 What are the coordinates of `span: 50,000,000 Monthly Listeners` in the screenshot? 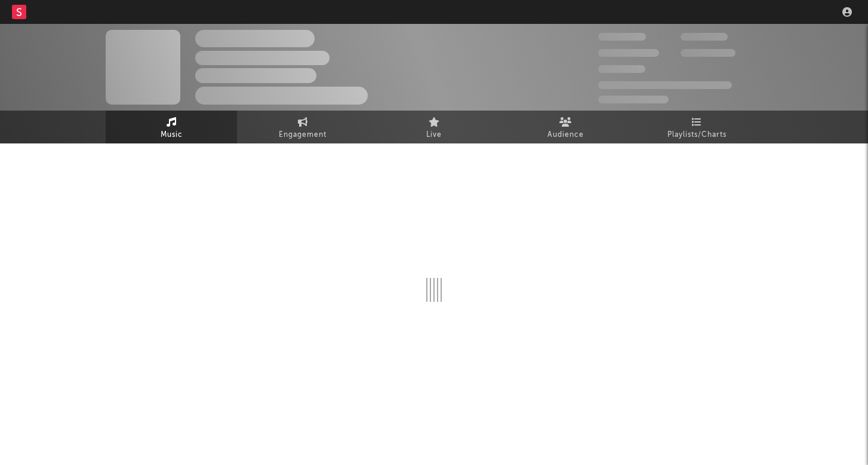 It's located at (666, 85).